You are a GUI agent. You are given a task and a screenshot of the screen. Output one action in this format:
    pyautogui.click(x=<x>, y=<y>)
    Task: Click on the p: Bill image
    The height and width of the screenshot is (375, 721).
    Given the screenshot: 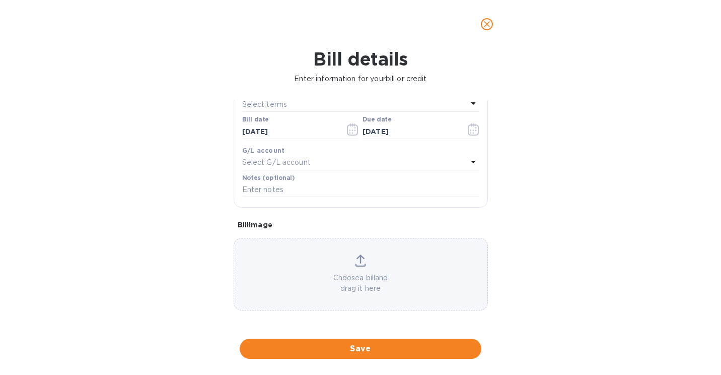 What is the action you would take?
    pyautogui.click(x=361, y=225)
    